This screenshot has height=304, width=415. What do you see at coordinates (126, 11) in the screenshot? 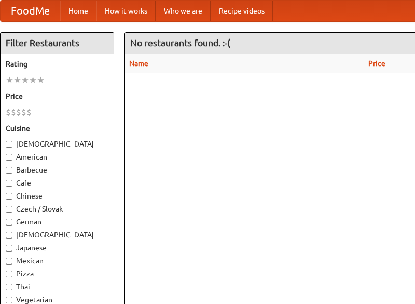
I see `a: How it works` at bounding box center [126, 11].